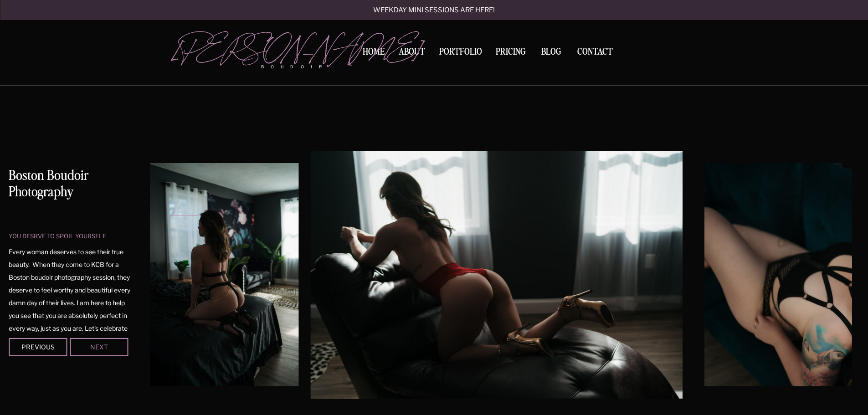 Image resolution: width=868 pixels, height=415 pixels. I want to click on a: Weekday mini sessions are here!, so click(434, 11).